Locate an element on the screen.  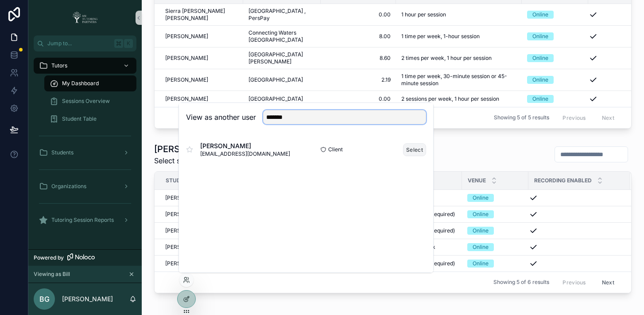
span: Tutors is located at coordinates (59, 65).